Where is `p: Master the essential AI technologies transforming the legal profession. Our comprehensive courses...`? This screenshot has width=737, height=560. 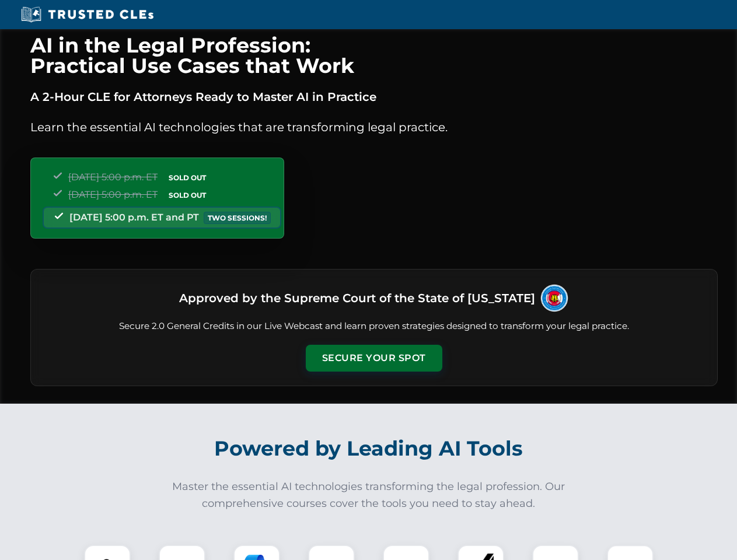
p: Master the essential AI technologies transforming the legal profession. Our comprehensive courses... is located at coordinates (369, 495).